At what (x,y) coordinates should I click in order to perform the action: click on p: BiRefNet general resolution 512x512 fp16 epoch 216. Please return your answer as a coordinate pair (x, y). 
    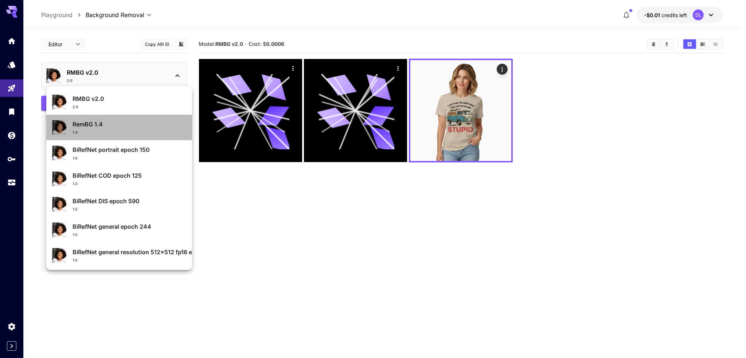
    Looking at the image, I should click on (129, 252).